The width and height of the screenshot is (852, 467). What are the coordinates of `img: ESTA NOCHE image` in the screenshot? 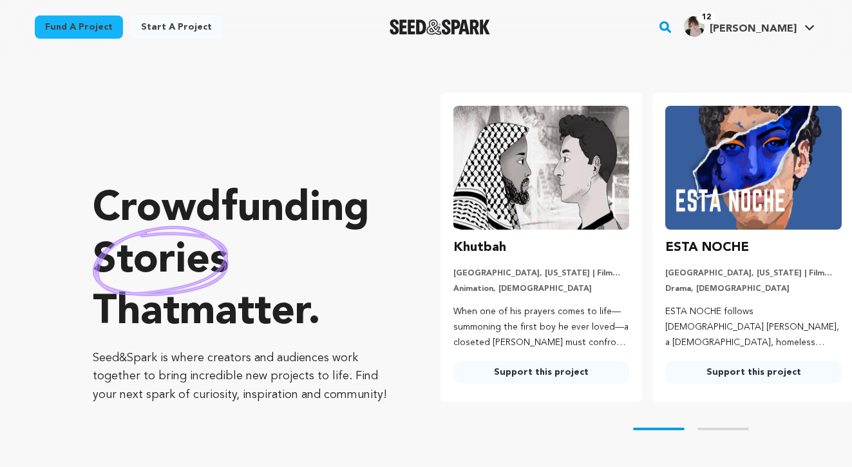 It's located at (754, 168).